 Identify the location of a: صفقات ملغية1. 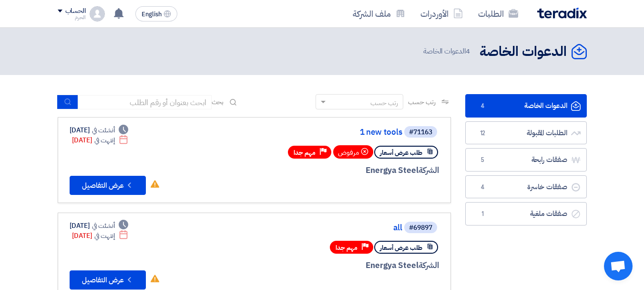
(526, 213).